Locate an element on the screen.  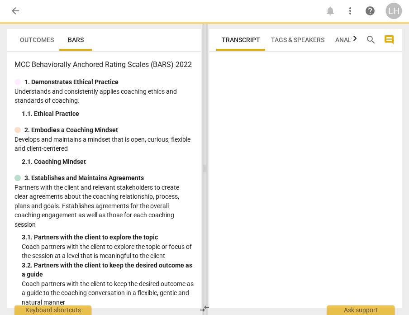
span: search is located at coordinates (371, 40).